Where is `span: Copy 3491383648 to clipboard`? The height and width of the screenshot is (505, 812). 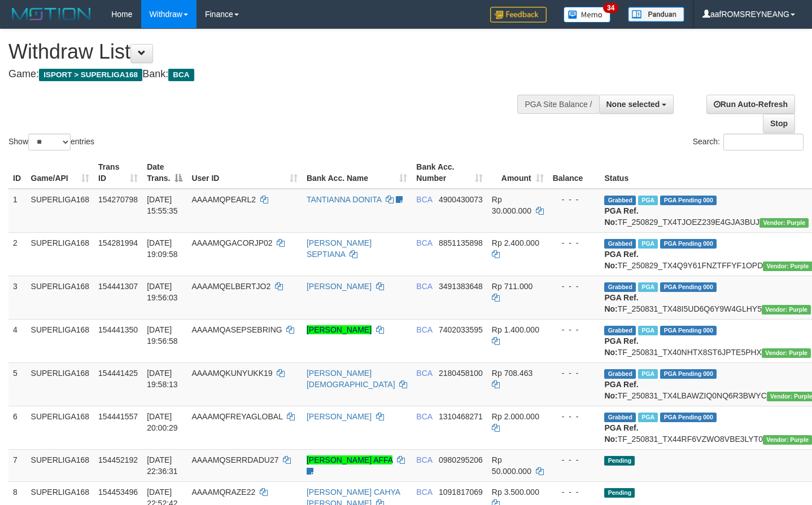 span: Copy 3491383648 to clipboard is located at coordinates (461, 287).